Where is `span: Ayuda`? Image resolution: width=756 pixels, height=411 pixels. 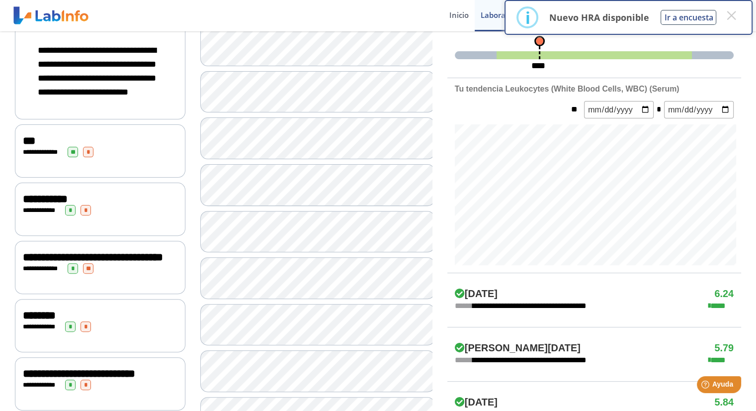
span: Ayuda is located at coordinates (55, 12).